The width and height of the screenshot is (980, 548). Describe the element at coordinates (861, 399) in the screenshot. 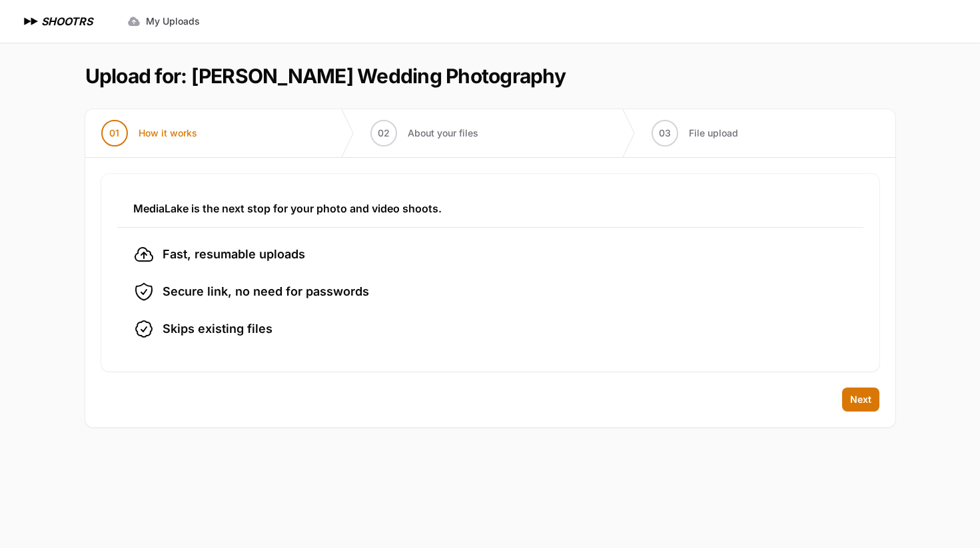

I see `span: Next` at that location.